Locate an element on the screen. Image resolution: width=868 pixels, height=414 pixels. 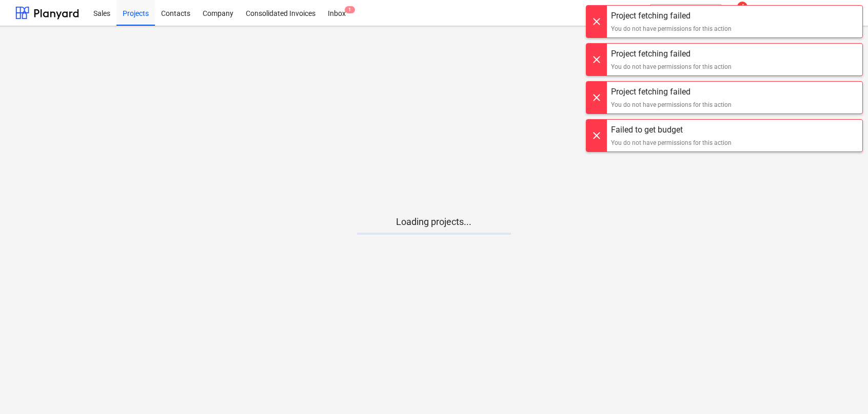
span: 1 is located at coordinates (350, 10).